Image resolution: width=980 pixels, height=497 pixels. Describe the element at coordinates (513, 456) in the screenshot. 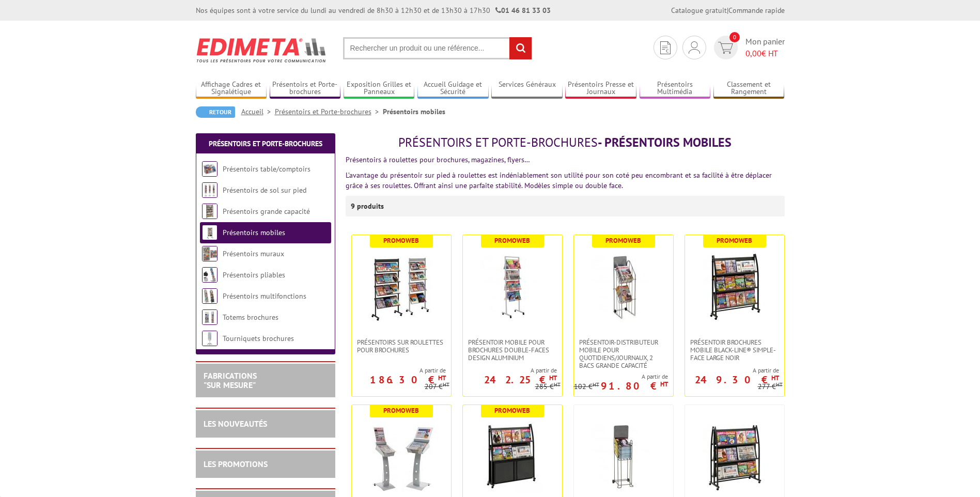

I see `img: Présentoir brochures mobile Black-Line® avec réserve et 2 tablettes inclinées - NOIR` at that location.